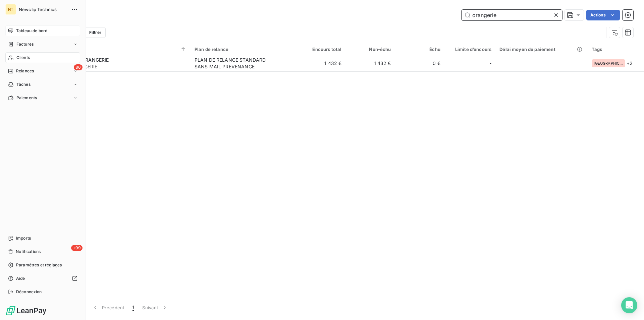  I want to click on div: NT, so click(11, 9).